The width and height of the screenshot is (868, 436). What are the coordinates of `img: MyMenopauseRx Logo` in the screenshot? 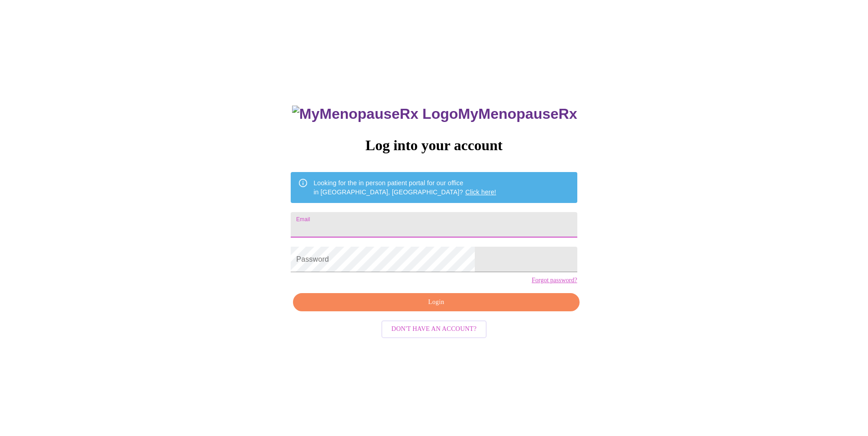 It's located at (375, 114).